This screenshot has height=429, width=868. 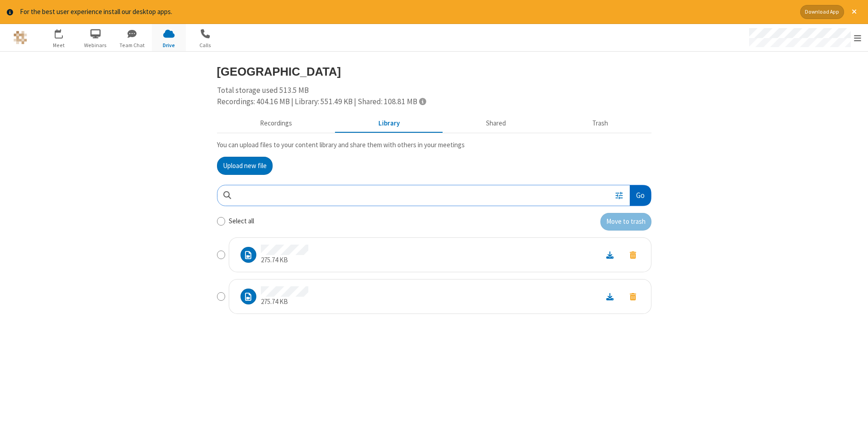 What do you see at coordinates (389, 123) in the screenshot?
I see `button: Content library` at bounding box center [389, 123].